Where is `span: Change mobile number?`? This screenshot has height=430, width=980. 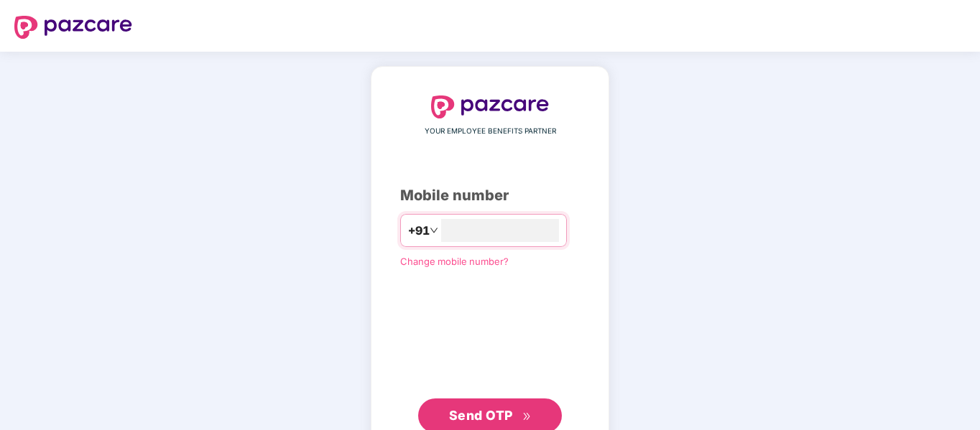
span: Change mobile number? is located at coordinates (454, 262).